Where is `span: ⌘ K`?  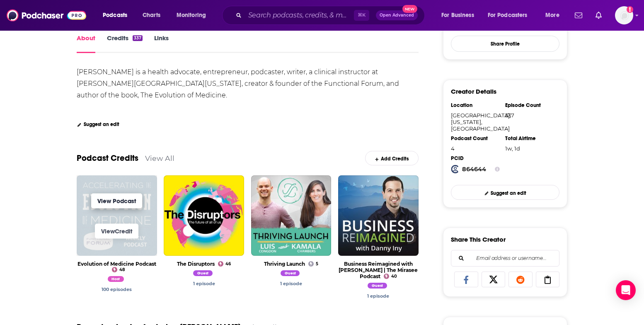
span: ⌘ K is located at coordinates (361, 15).